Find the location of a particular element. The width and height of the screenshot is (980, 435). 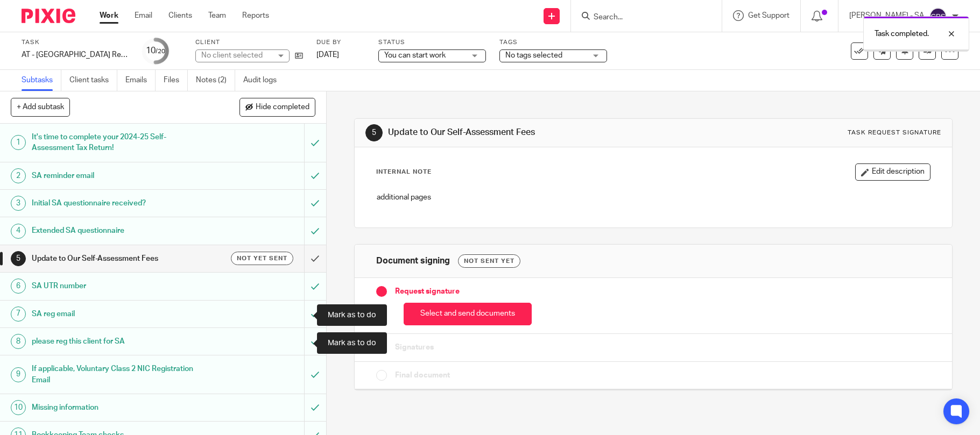

a: Clients is located at coordinates (180, 16).